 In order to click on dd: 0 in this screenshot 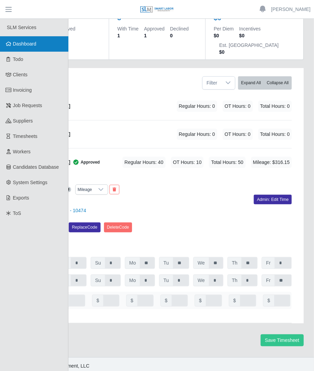, I will do `click(179, 36)`.